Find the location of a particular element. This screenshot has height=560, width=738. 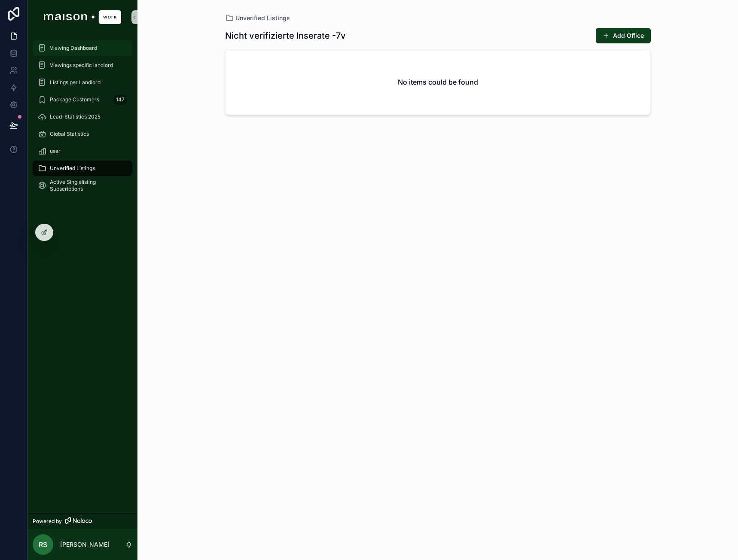

a: Add Office is located at coordinates (623, 36).